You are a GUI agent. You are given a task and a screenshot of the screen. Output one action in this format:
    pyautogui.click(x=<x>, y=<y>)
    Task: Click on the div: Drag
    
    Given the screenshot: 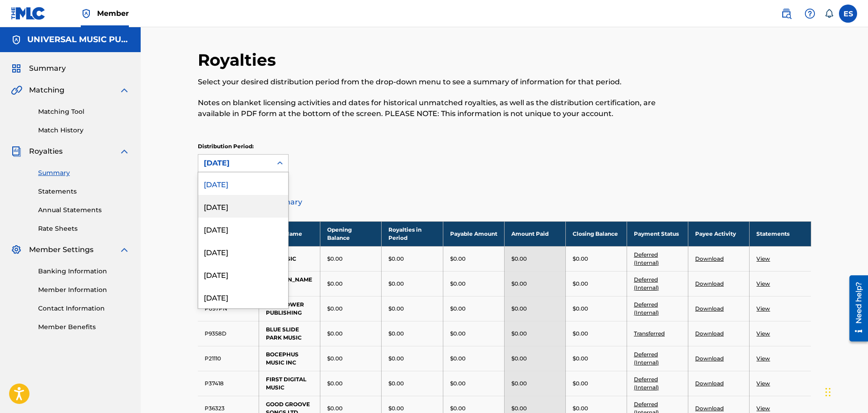 What is the action you would take?
    pyautogui.click(x=828, y=392)
    